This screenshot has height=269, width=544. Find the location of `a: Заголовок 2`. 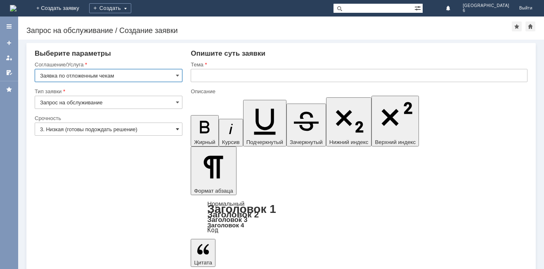

a: Заголовок 2 is located at coordinates (233, 214).